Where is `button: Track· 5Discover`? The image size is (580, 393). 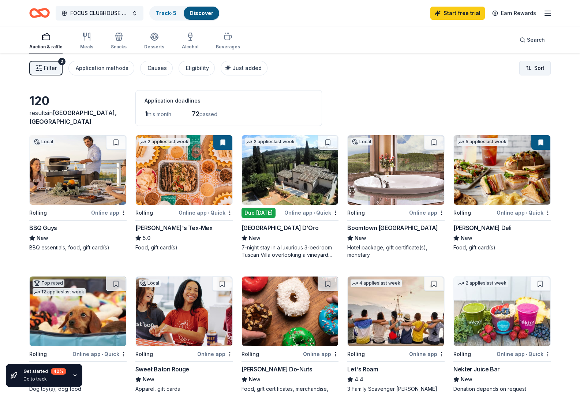 button: Track· 5Discover is located at coordinates (184, 13).